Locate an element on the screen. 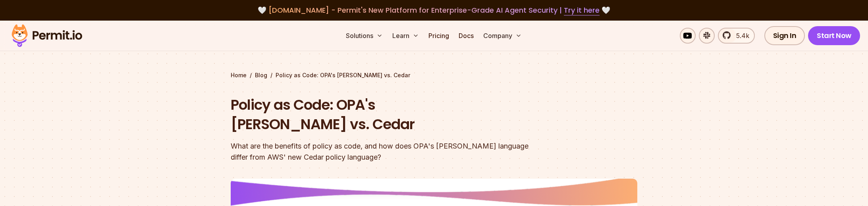  button: Solutions is located at coordinates (364, 36).